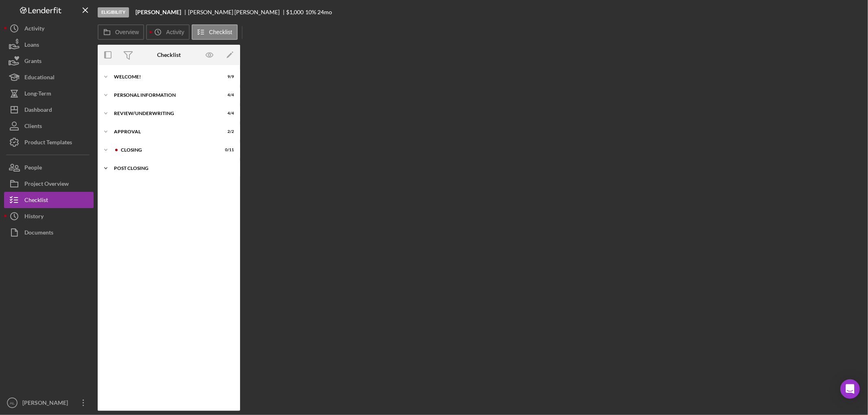 This screenshot has width=868, height=415. Describe the element at coordinates (221, 32) in the screenshot. I see `label: Checklist` at that location.